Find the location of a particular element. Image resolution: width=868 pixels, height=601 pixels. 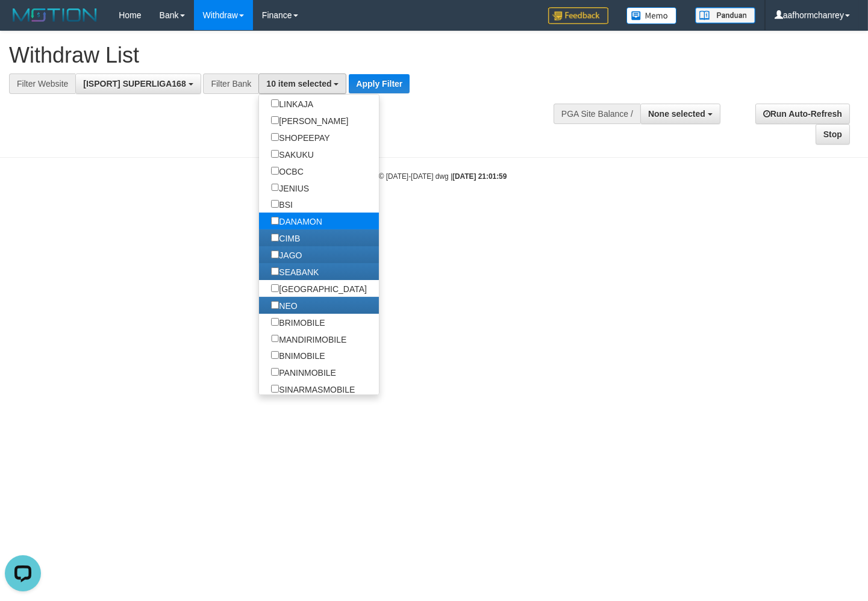

img: Button%20Memo.svg is located at coordinates (652, 16).